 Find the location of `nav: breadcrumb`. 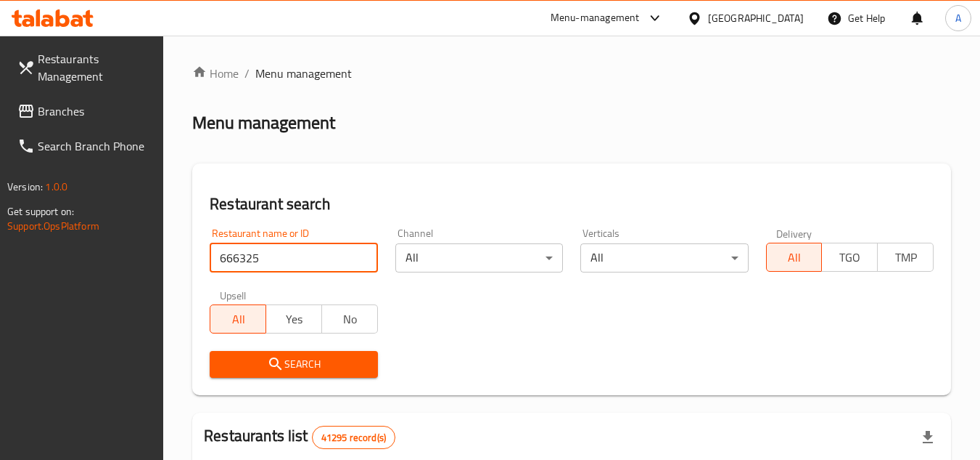

nav: breadcrumb is located at coordinates (572, 73).